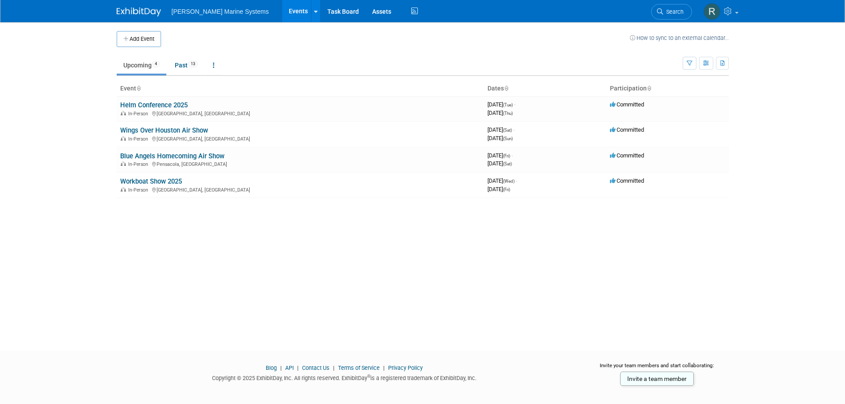 Image resolution: width=845 pixels, height=404 pixels. Describe the element at coordinates (405, 368) in the screenshot. I see `a: Privacy Policy` at that location.